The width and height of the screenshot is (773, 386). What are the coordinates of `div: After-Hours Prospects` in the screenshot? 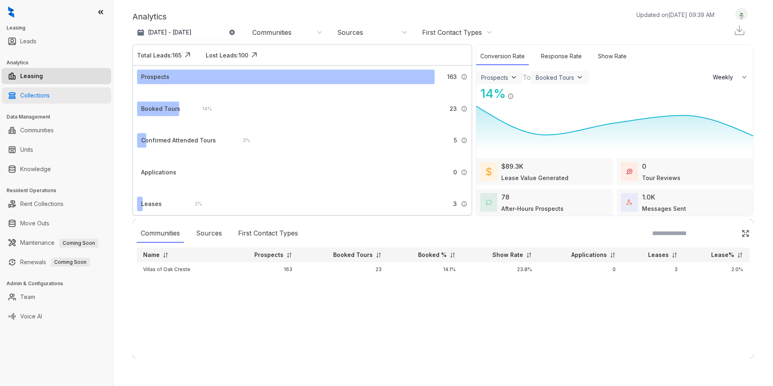 It's located at (532, 208).